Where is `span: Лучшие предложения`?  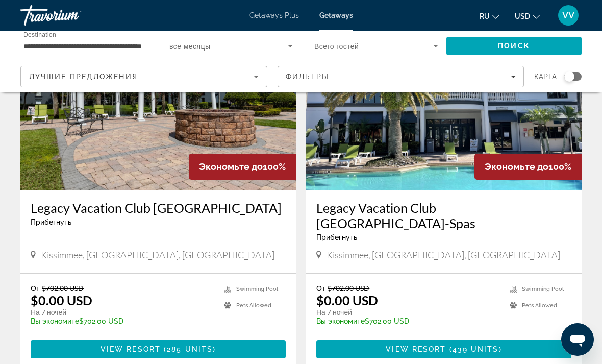 span: Лучшие предложения is located at coordinates (83, 76).